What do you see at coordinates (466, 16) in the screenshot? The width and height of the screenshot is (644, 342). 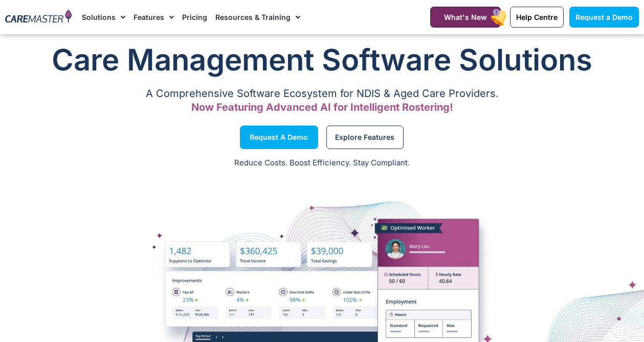 I see `span: What's New` at bounding box center [466, 16].